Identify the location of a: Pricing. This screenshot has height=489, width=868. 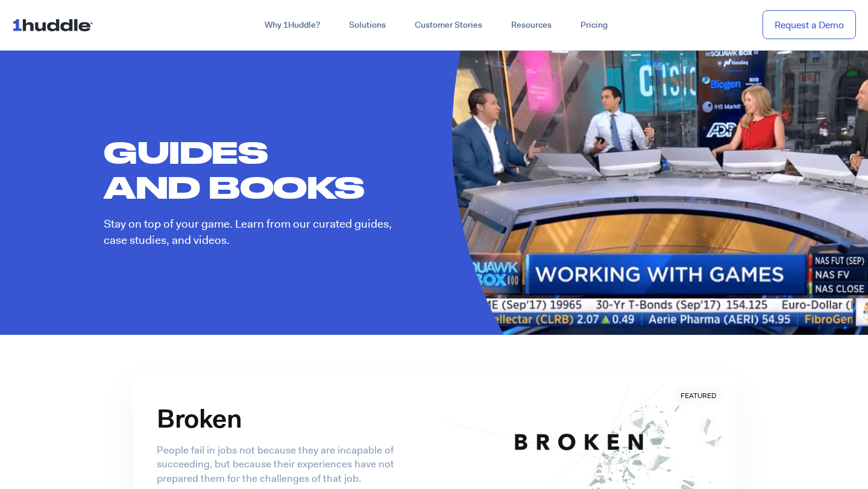
(593, 25).